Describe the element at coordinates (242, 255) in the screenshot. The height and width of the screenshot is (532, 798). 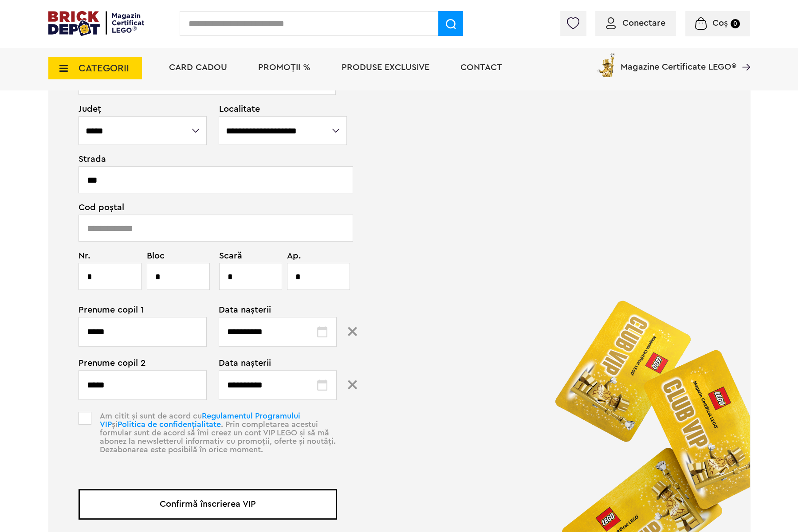
I see `span: Scară` at that location.